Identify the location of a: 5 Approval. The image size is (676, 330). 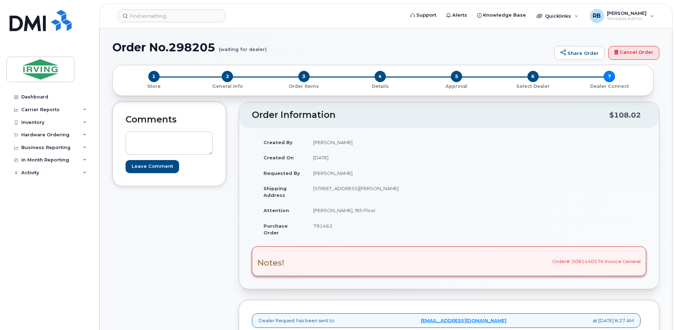
(456, 86).